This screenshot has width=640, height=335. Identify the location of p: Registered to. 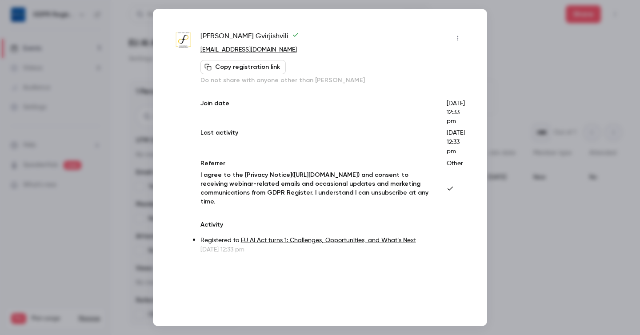
(332, 240).